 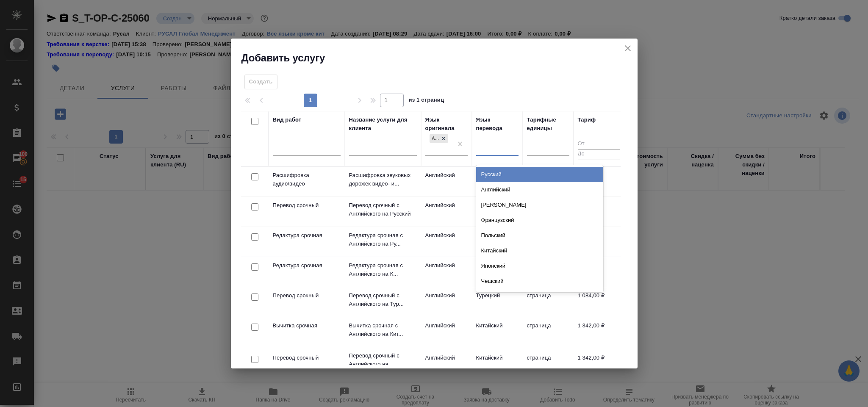 What do you see at coordinates (540, 296) in the screenshot?
I see `div: Сербский` at bounding box center [540, 296].